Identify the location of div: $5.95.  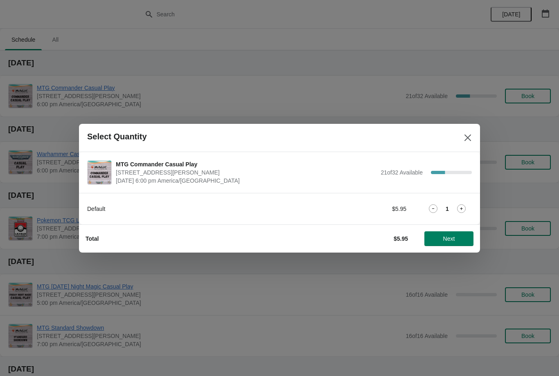
(368, 209).